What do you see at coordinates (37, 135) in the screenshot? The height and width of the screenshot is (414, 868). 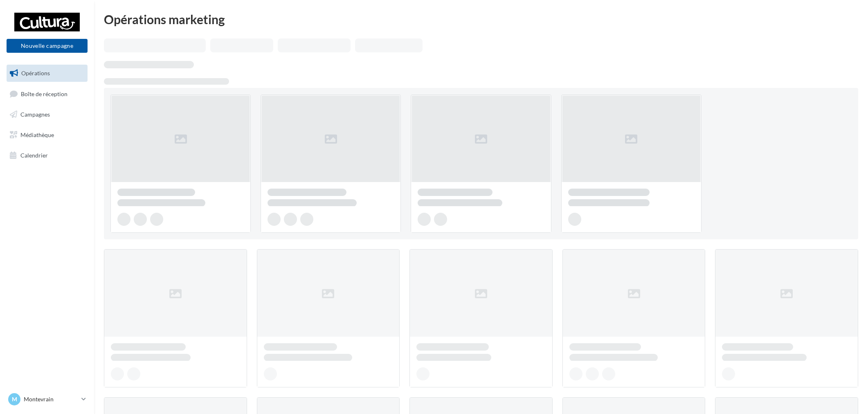 I see `span: Médiathèque` at bounding box center [37, 135].